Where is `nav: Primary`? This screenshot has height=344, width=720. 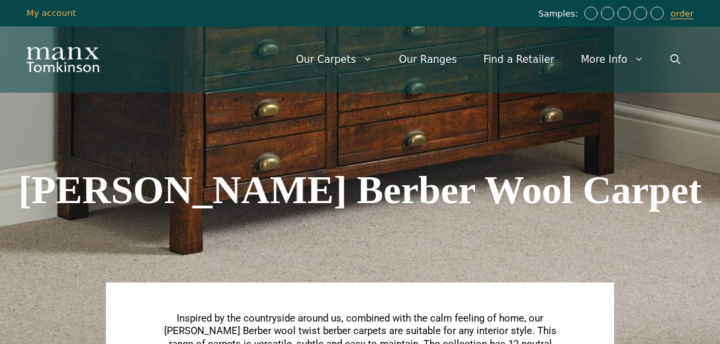 nav: Primary is located at coordinates (488, 60).